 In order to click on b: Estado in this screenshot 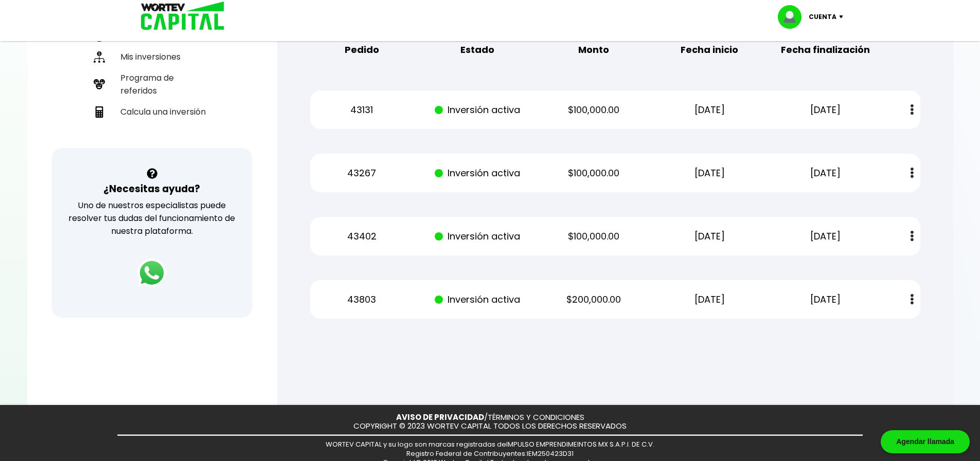, I will do `click(477, 50)`.